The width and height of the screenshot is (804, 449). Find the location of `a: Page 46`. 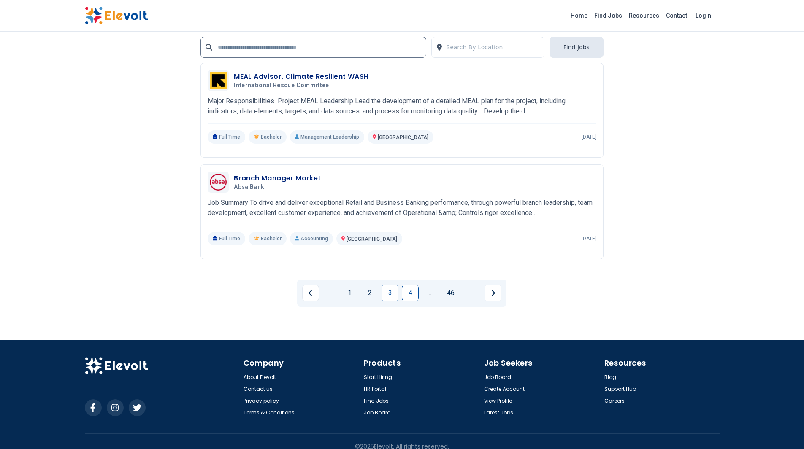

a: Page 46 is located at coordinates (451, 293).